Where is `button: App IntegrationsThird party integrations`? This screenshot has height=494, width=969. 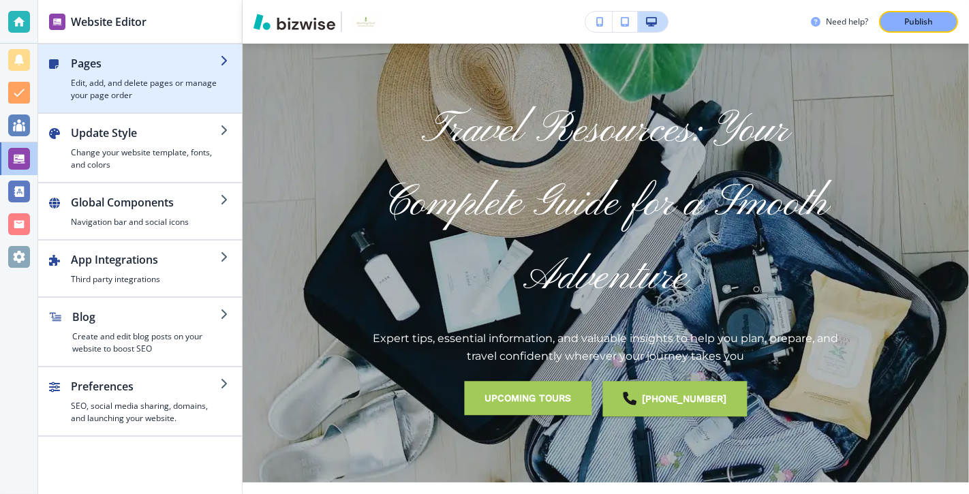 button: App IntegrationsThird party integrations is located at coordinates (140, 268).